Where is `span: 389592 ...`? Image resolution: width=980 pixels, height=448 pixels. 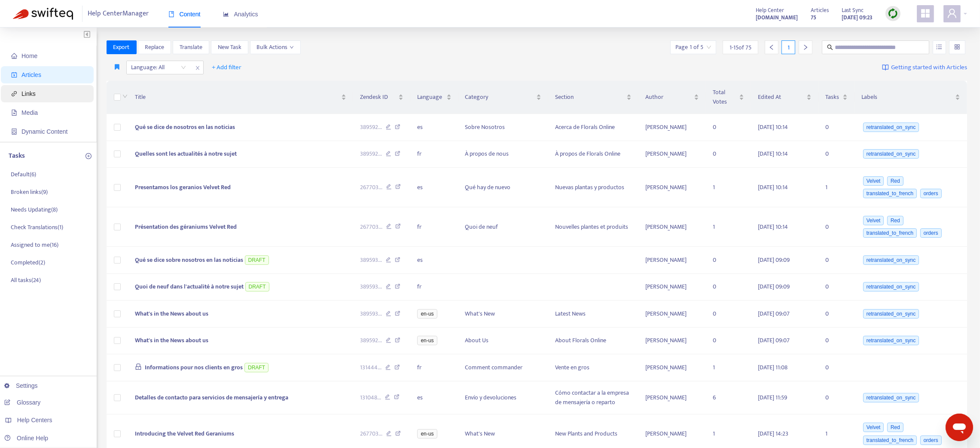
span: 389592 ... is located at coordinates (370, 127).